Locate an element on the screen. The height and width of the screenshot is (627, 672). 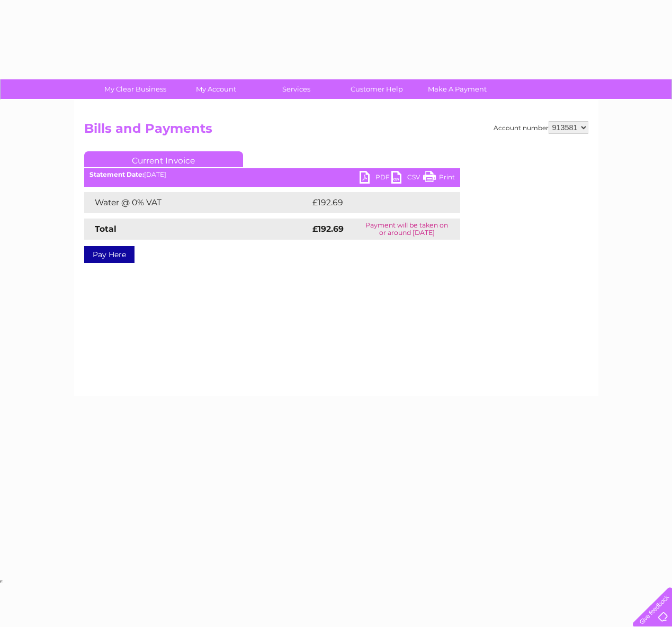
a: Print is located at coordinates (439, 178).